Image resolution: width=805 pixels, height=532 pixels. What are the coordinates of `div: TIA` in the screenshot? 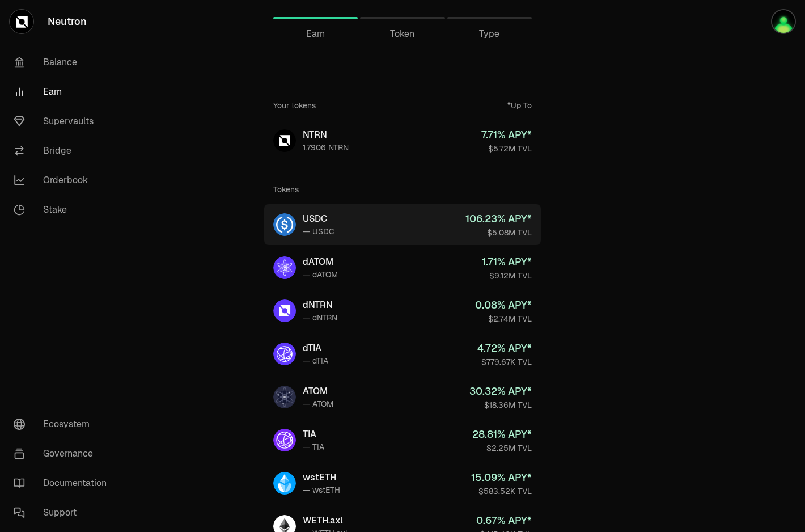 It's located at (314, 435).